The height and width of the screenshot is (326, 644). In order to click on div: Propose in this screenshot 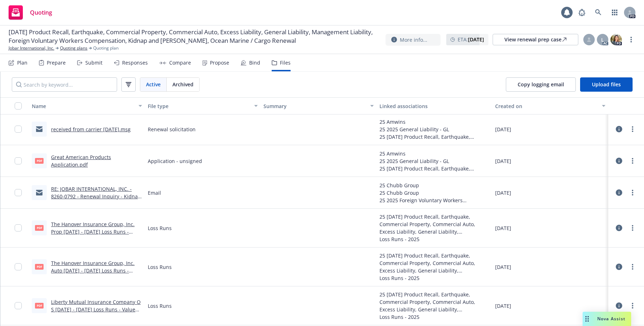, I will do `click(219, 63)`.